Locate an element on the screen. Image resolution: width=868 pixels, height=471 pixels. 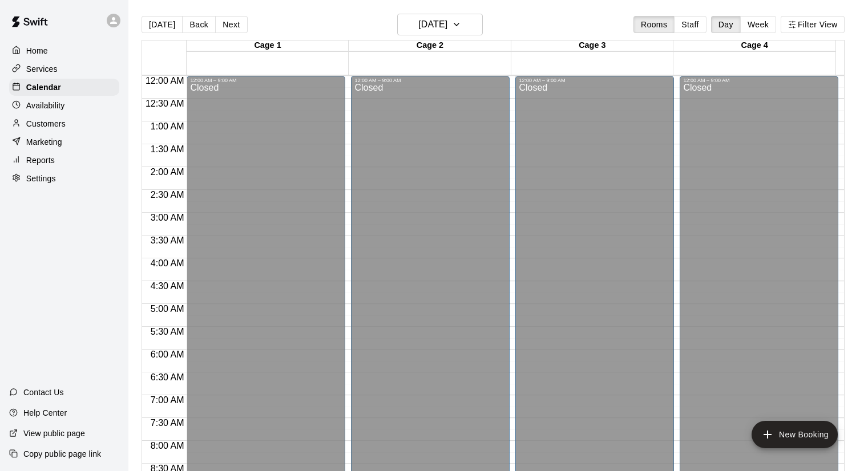
p: Calendar is located at coordinates (43, 87).